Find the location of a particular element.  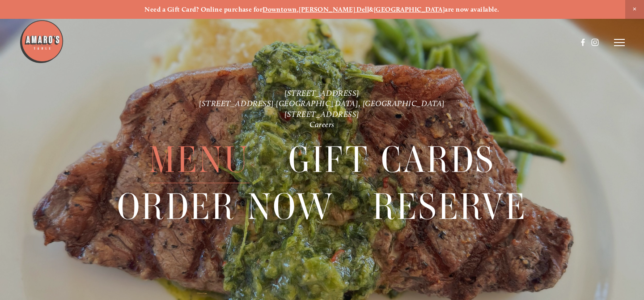

strong: Need a Gift Card? Online purchase for is located at coordinates (204, 9).